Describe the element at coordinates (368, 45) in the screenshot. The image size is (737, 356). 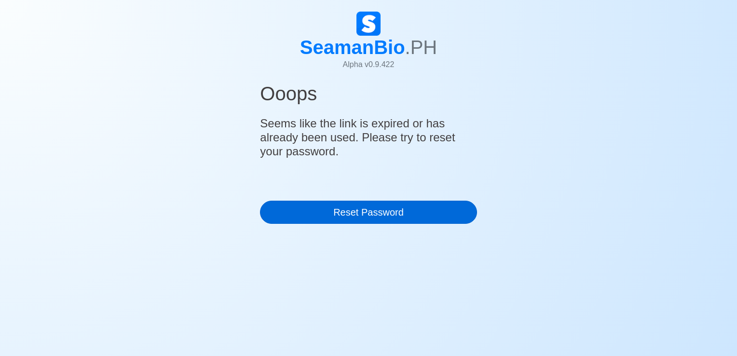
I see `a: SeamanBio.PHAlpha v0.9.422` at that location.